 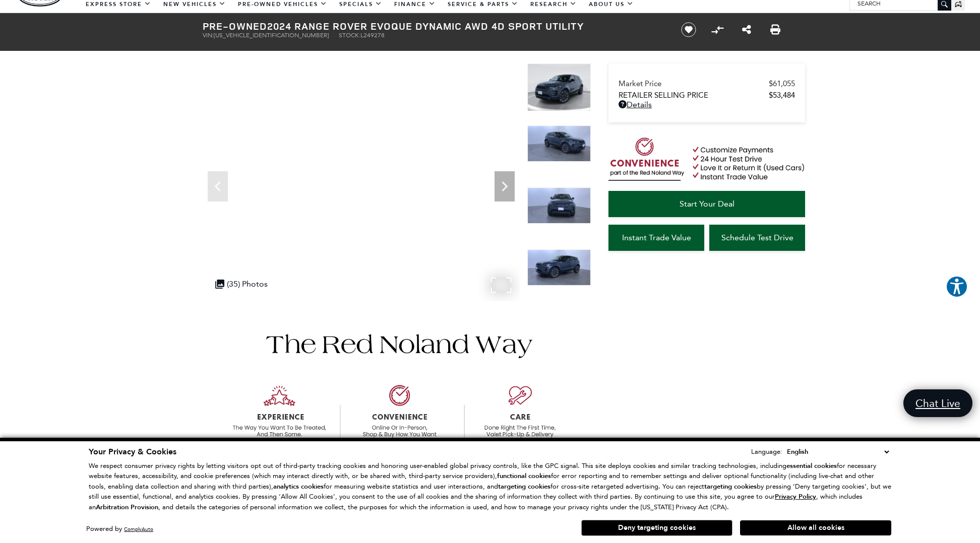 What do you see at coordinates (717, 30) in the screenshot?
I see `button: Compare Vehicle` at bounding box center [717, 30].